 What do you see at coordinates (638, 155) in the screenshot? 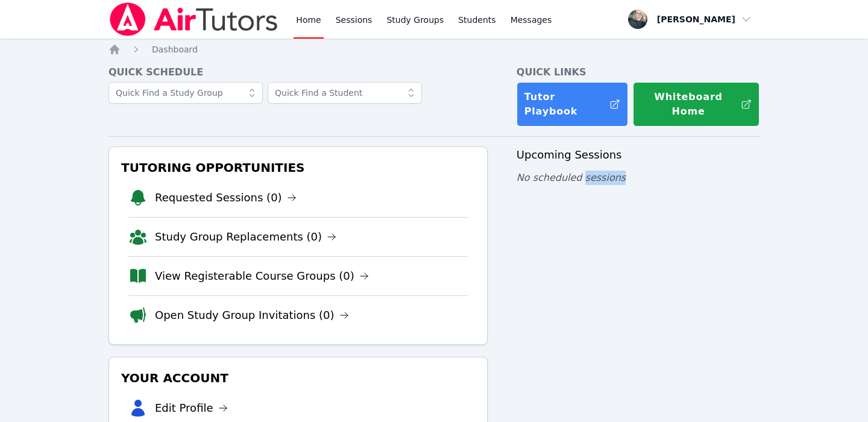
I see `h3: Upcoming Sessions` at bounding box center [638, 155].